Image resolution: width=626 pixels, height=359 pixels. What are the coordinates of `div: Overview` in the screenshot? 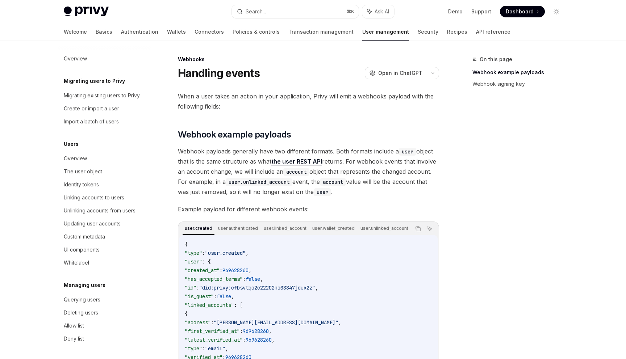 It's located at (75, 59).